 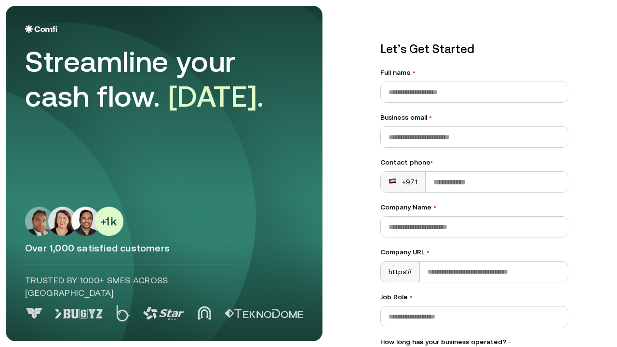 What do you see at coordinates (160, 79) in the screenshot?
I see `div: Streamline your cash flow.` at bounding box center [160, 79].